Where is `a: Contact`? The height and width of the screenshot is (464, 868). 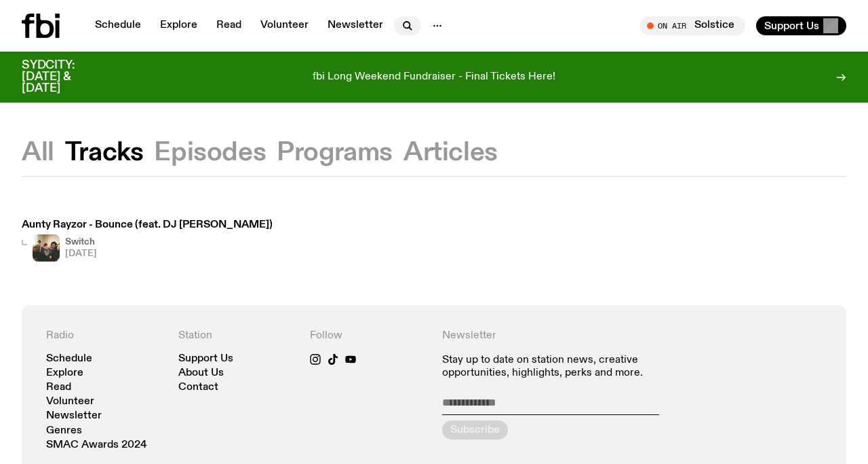 a: Contact is located at coordinates (198, 387).